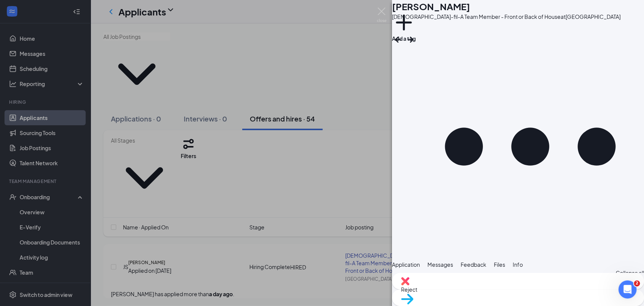  I want to click on svg: ArrowRight, so click(410, 40).